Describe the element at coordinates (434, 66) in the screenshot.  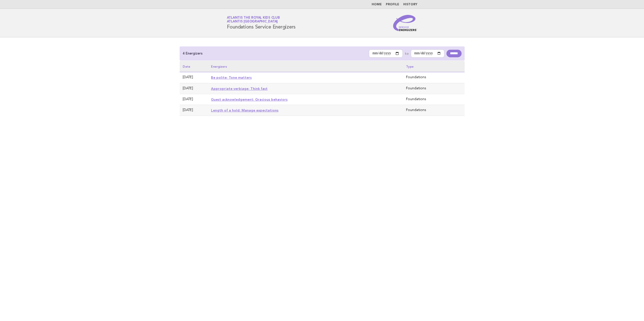
I see `th: Type` at that location.